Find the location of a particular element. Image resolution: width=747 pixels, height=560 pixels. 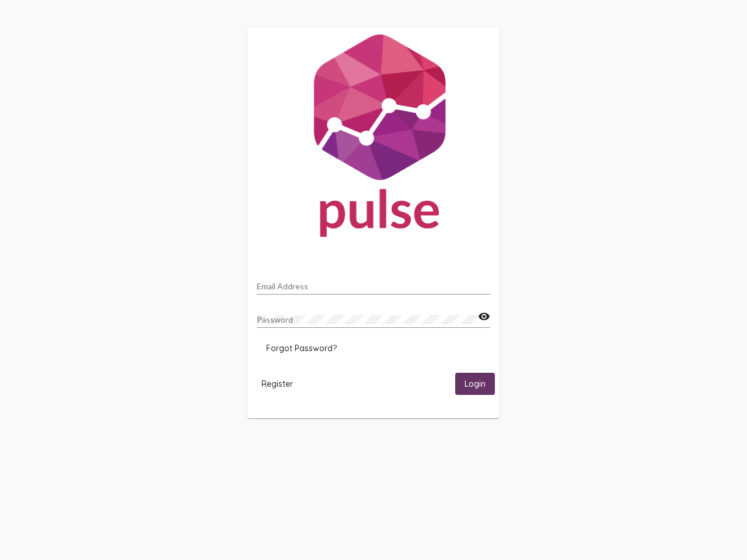

span: Register is located at coordinates (277, 384).